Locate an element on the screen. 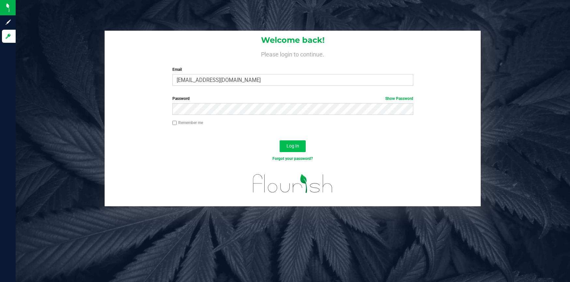 The height and width of the screenshot is (282, 570). a: Forgot your password? is located at coordinates (293, 158).